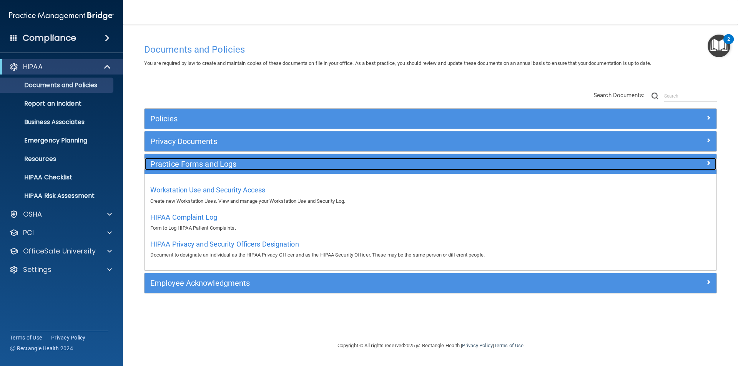 This screenshot has height=366, width=738. Describe the element at coordinates (57, 159) in the screenshot. I see `p: Resources` at that location.